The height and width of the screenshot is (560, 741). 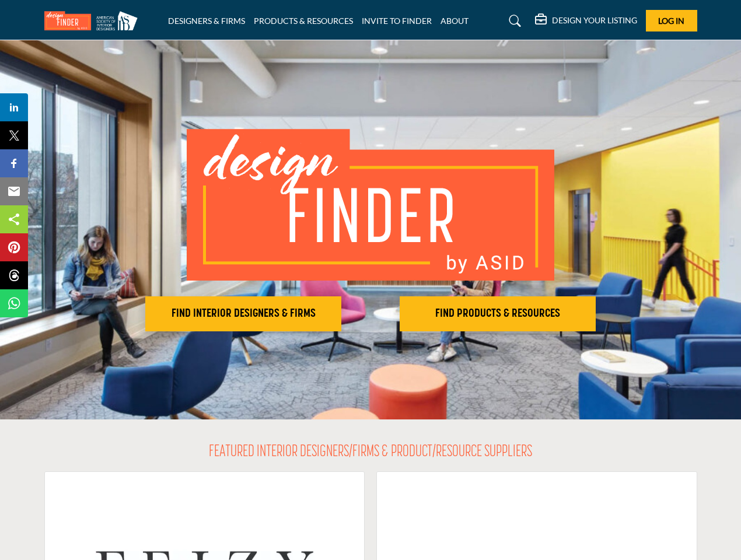 What do you see at coordinates (397, 20) in the screenshot?
I see `a: INVITE TO FINDER` at bounding box center [397, 20].